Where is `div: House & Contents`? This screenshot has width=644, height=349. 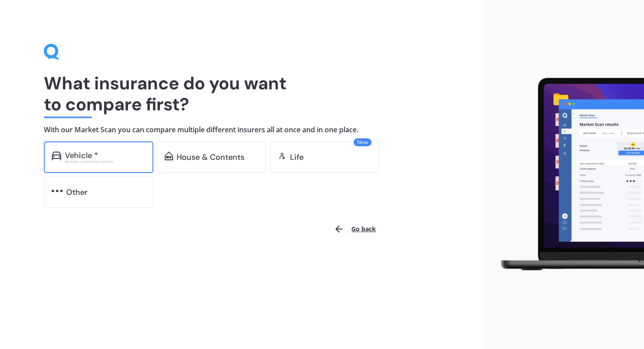
div: House & Contents is located at coordinates (210, 157).